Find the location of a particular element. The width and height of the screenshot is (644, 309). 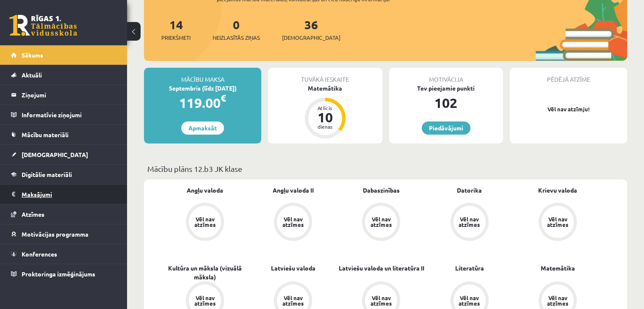

span: Aktuāli is located at coordinates (32, 75).